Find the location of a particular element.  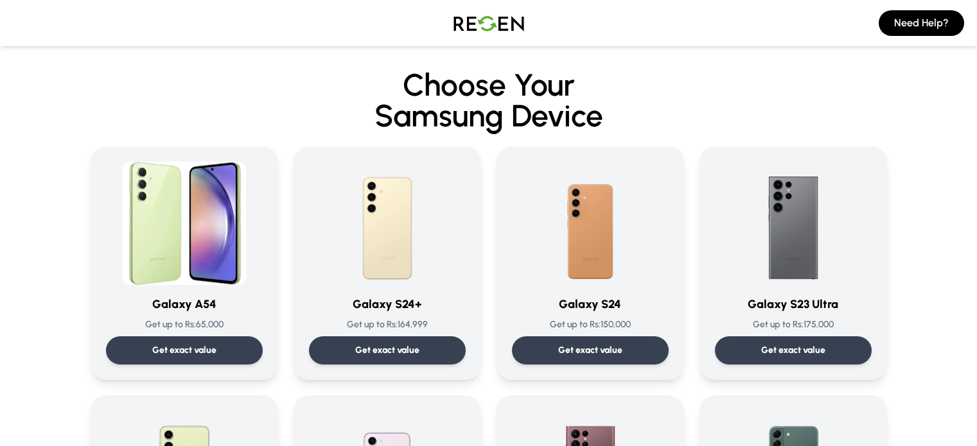

img: Galaxy S23 Ultra is located at coordinates (793, 224).